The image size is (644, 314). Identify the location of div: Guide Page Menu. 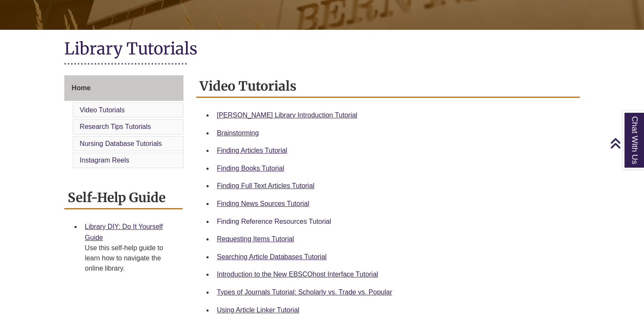
(124, 123).